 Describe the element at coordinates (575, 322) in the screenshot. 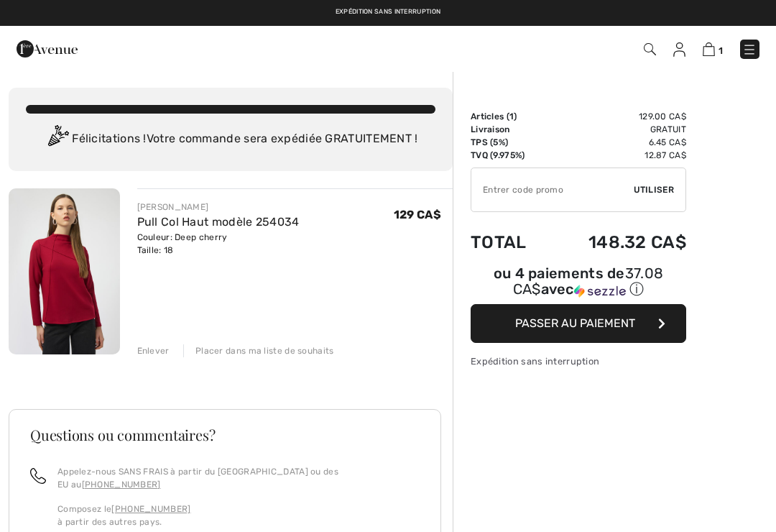

I see `span: Passer au paiement` at that location.